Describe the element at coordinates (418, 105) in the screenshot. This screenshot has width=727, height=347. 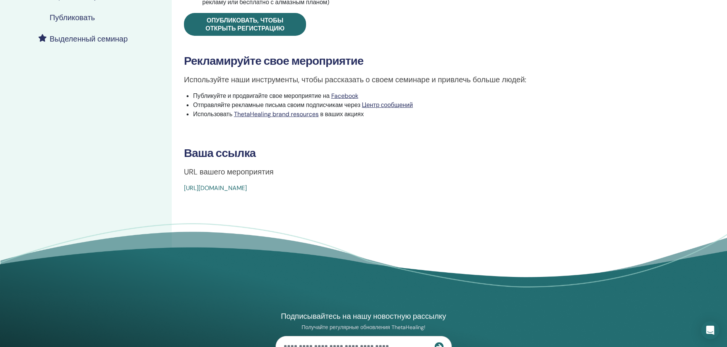
I see `li: Отправляйте рекламные письма своим подписчикам через` at that location.